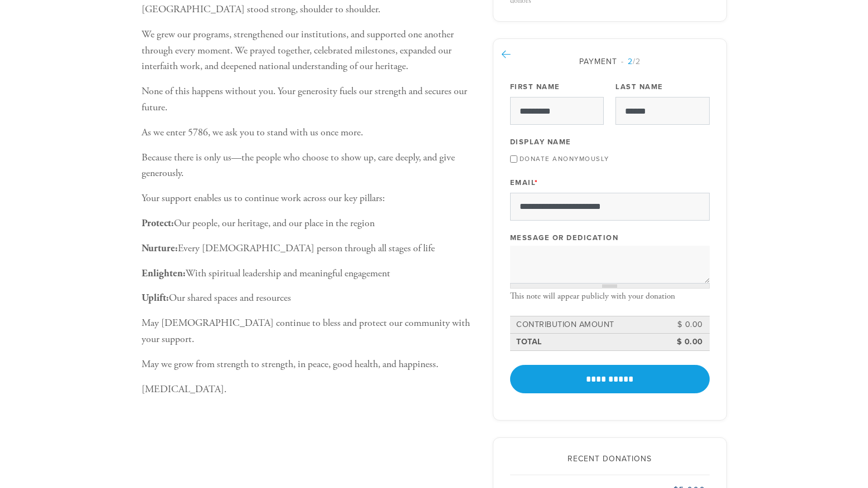 The image size is (868, 488). What do you see at coordinates (309, 199) in the screenshot?
I see `p: Your support enables us to continue work across our key pillars:` at bounding box center [309, 199].